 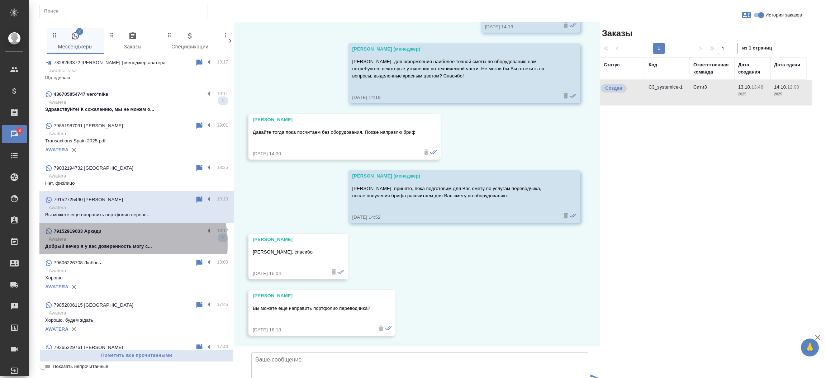 What do you see at coordinates (137, 109) in the screenshot?
I see `p: Здравствуйте! К сожалению, мы не можем о...` at bounding box center [137, 109].